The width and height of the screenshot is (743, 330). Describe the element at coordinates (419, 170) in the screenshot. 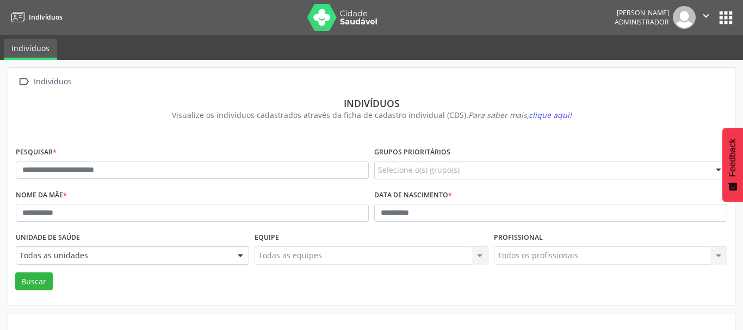

I see `span: Selecione o(s) grupo(s)` at that location.